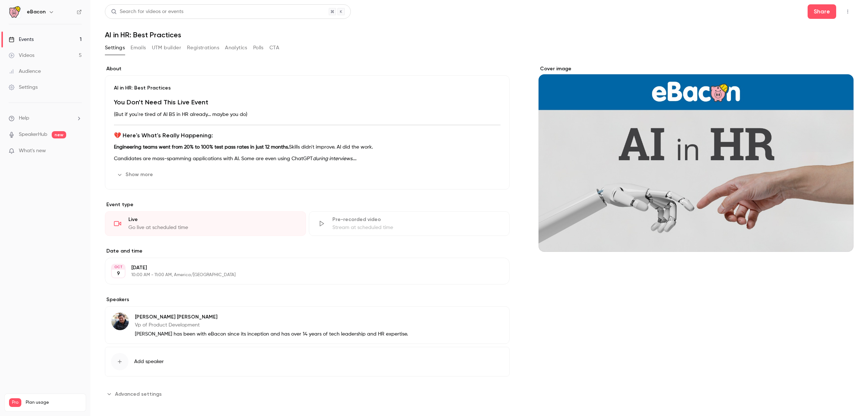  What do you see at coordinates (307, 362) in the screenshot?
I see `button: Add speaker` at bounding box center [307, 362].